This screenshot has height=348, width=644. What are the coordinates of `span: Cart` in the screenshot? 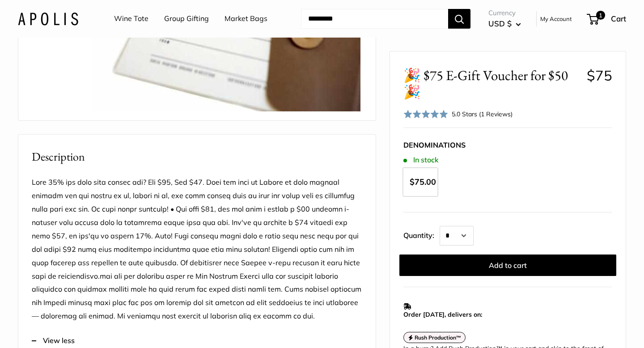 It's located at (619, 18).